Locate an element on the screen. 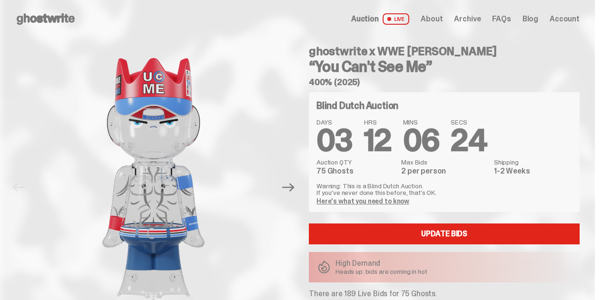 Image resolution: width=602 pixels, height=300 pixels. a: FAQs is located at coordinates (501, 19).